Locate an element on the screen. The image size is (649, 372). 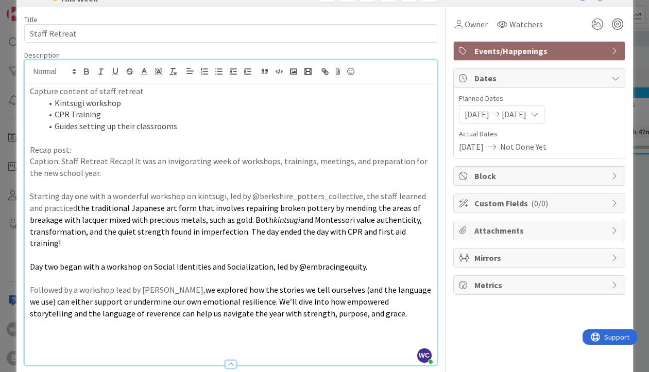
em: kintsugi is located at coordinates (287, 220).